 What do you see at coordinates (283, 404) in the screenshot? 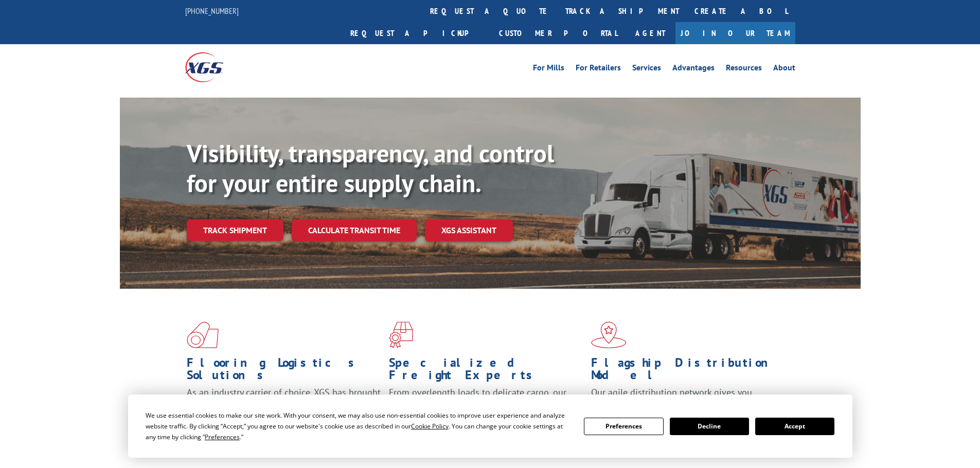
I see `span: As an industry carrier of choice, XGS has brought innovation and dedication to flooring logistics...` at bounding box center [283, 404].